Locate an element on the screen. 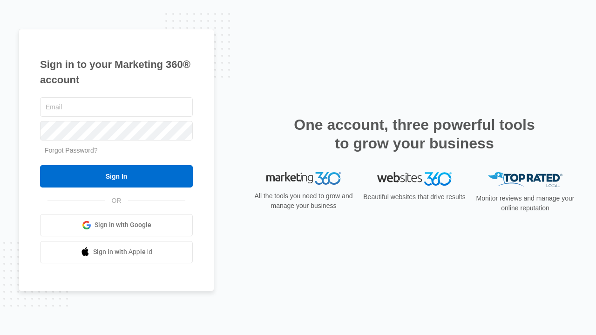  p: All the tools you need to grow and manage your business is located at coordinates (304, 201).